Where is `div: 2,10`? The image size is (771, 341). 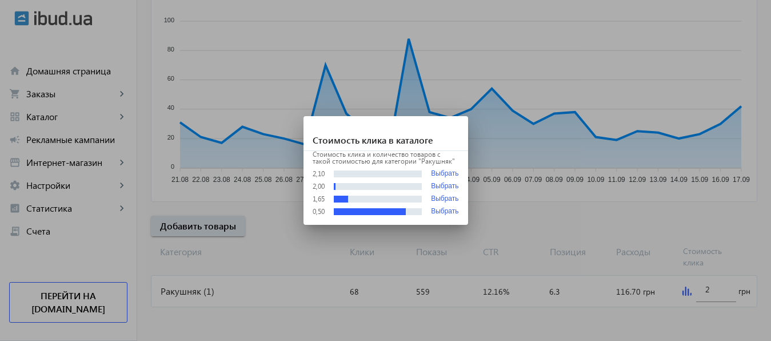
div: 2,10 is located at coordinates (318, 174).